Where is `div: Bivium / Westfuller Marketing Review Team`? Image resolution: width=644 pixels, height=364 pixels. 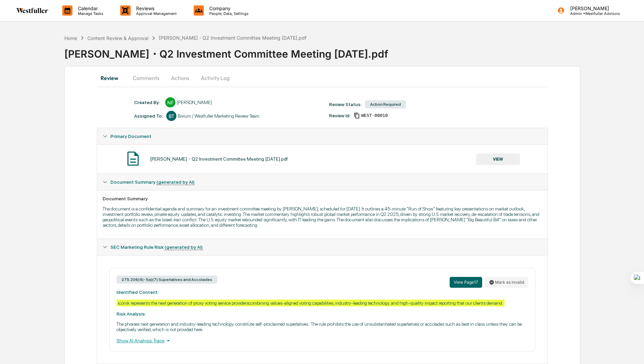
div: Bivium / Westfuller Marketing Review Team is located at coordinates (218, 116).